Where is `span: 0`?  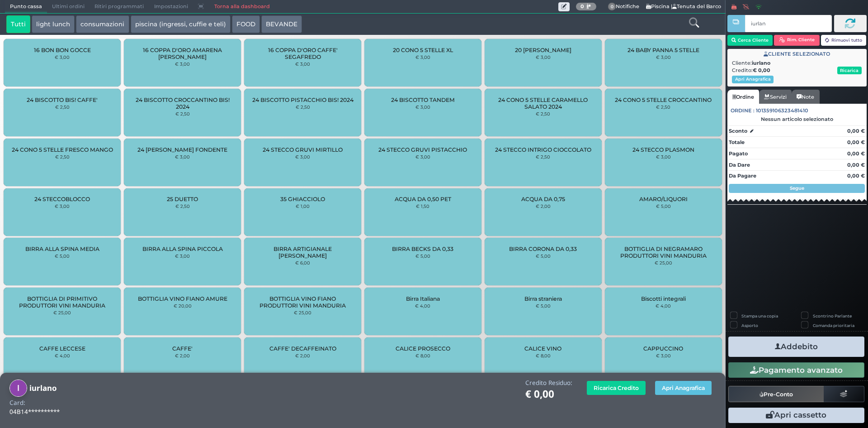 span: 0 is located at coordinates (612, 7).